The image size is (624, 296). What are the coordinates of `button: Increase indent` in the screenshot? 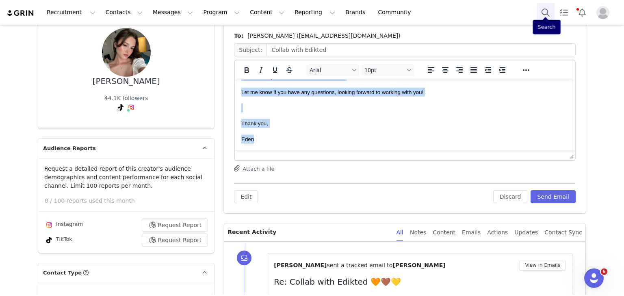 It's located at (502, 70).